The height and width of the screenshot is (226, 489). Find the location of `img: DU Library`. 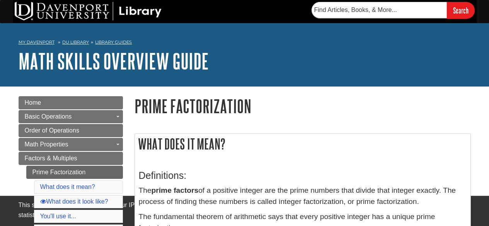

img: DU Library is located at coordinates (88, 11).